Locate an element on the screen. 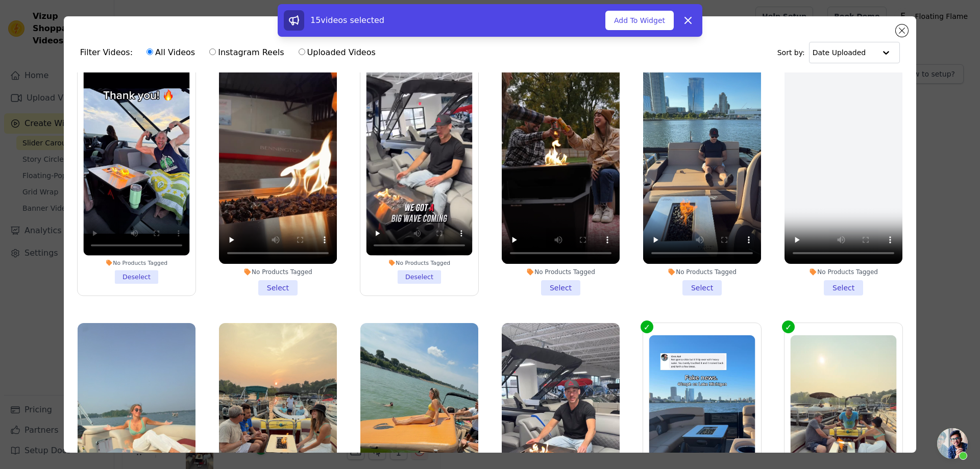  div: Open chat is located at coordinates (952, 444).